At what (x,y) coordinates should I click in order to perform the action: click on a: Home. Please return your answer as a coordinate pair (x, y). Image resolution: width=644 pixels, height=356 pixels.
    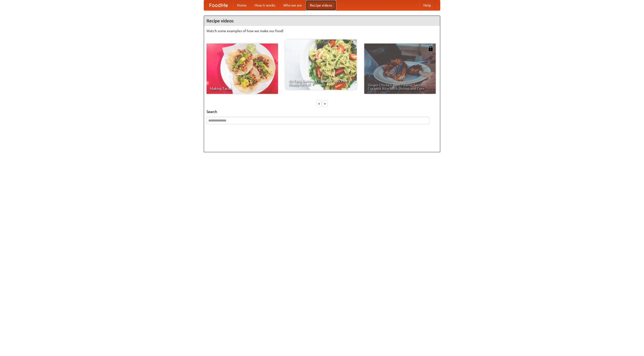
    Looking at the image, I should click on (242, 5).